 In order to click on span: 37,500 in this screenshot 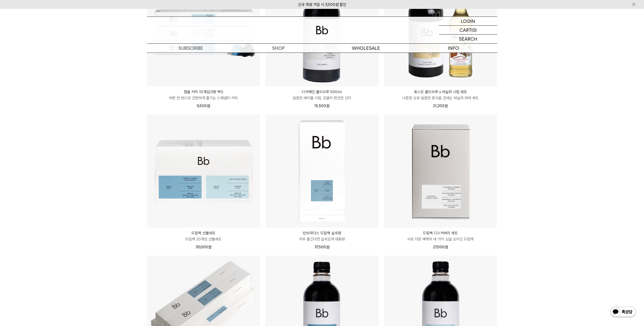, I will do `click(322, 247)`.